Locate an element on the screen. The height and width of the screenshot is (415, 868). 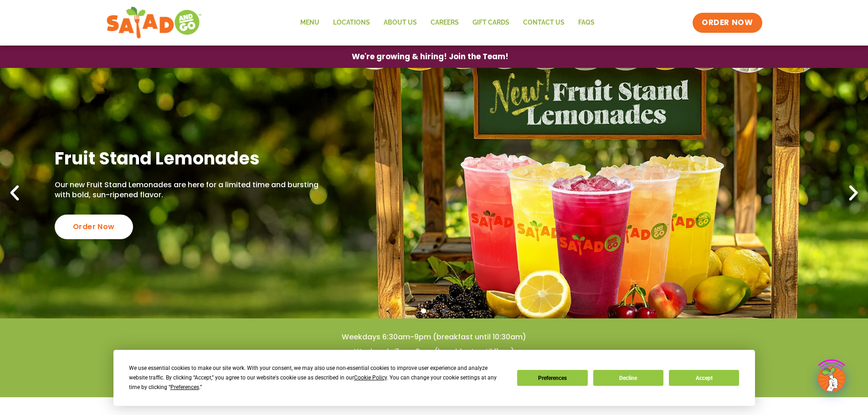
button: Decline is located at coordinates (628, 377).